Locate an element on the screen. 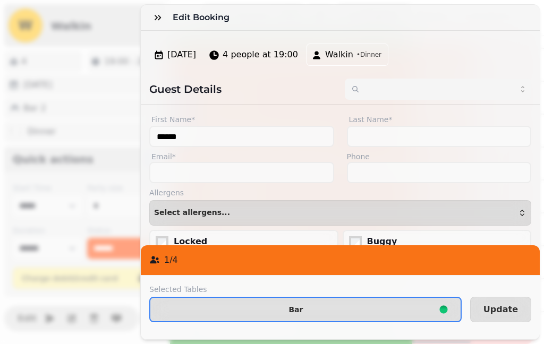 The height and width of the screenshot is (344, 544). label: Last Name* is located at coordinates (439, 120).